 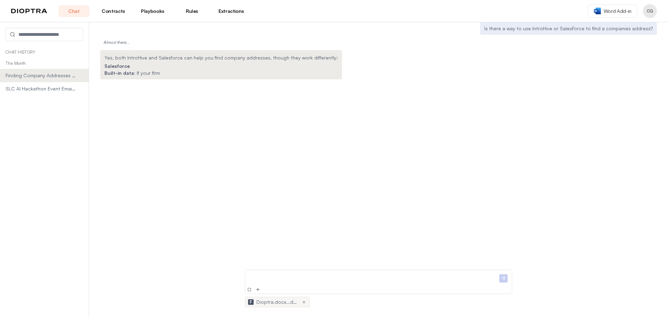 What do you see at coordinates (568, 29) in the screenshot?
I see `p: Is there a way to use IntroHive or SalesForce to find a companies address?` at bounding box center [568, 29].